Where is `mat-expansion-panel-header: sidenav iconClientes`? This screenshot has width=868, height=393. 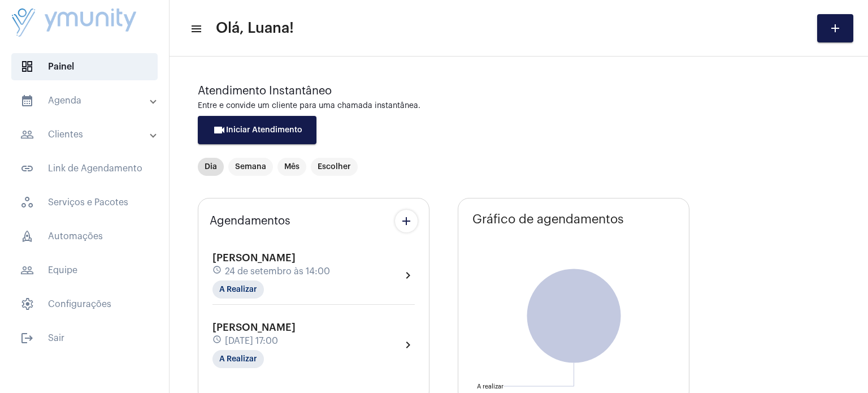 mat-expansion-panel-header: sidenav iconClientes is located at coordinates (88, 134).